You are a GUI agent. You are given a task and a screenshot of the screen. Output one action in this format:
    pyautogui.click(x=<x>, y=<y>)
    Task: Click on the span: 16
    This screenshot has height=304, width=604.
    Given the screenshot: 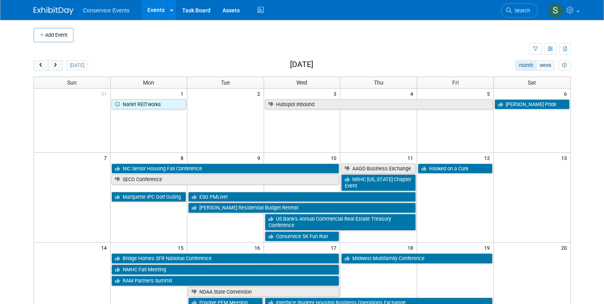 What is the action you would take?
    pyautogui.click(x=258, y=248)
    